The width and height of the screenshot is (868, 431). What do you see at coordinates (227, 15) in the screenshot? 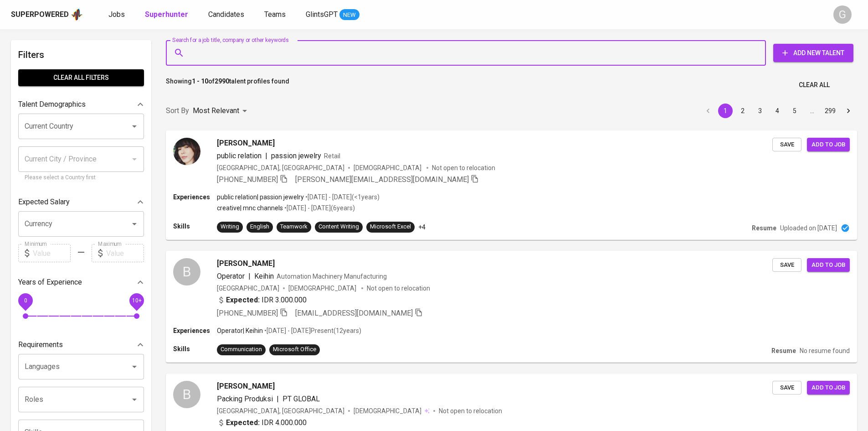
I see `a: Candidates` at bounding box center [227, 15].